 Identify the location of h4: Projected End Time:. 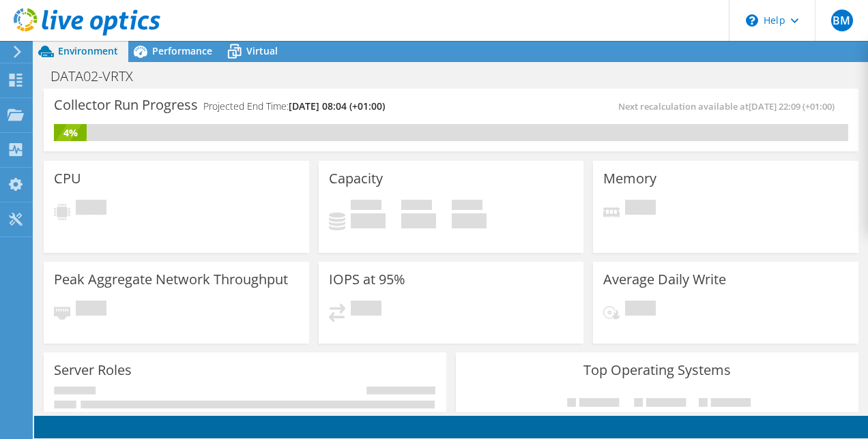
(294, 106).